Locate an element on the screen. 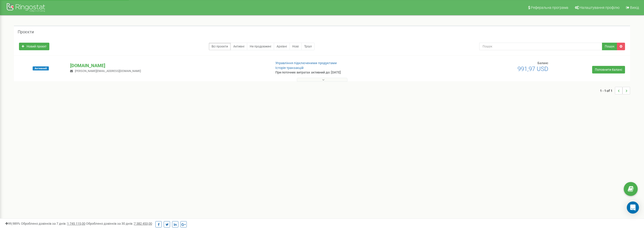 This screenshot has height=230, width=644. input: Пошук is located at coordinates (540, 47).